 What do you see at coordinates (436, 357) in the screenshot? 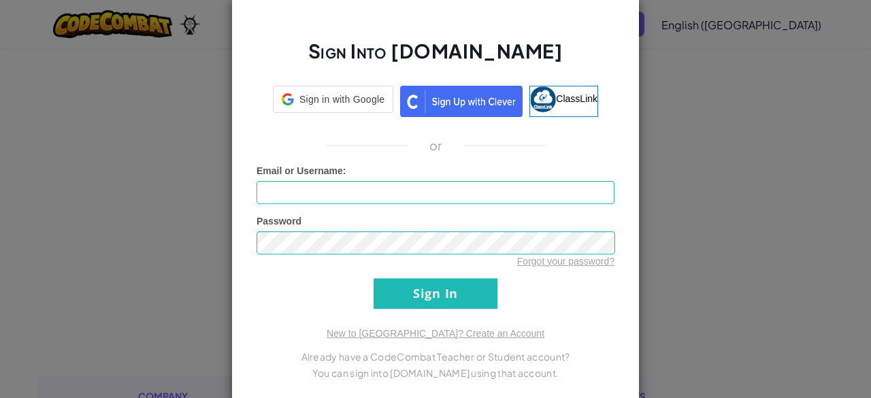
I see `p: Already have a CodeCombat Teacher or Student account?` at bounding box center [436, 357].